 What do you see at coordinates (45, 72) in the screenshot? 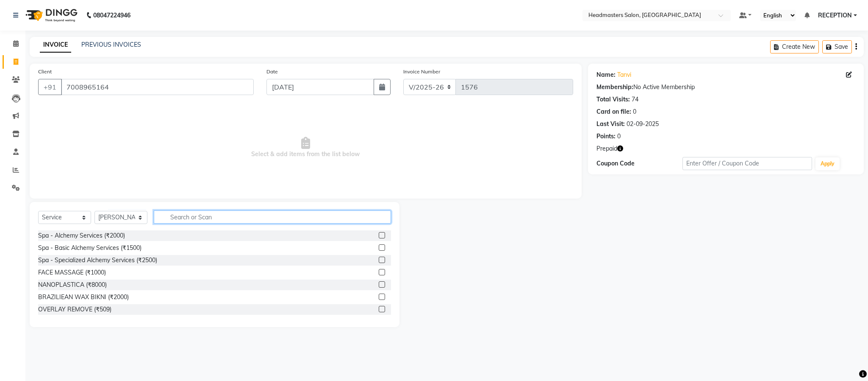
I see `label: Client` at bounding box center [45, 72].